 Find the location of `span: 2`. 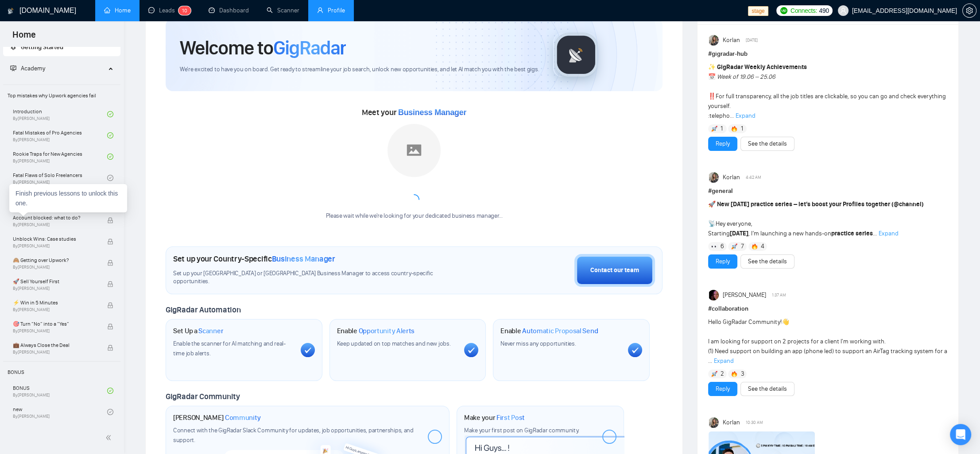

span: 2 is located at coordinates (722, 374).